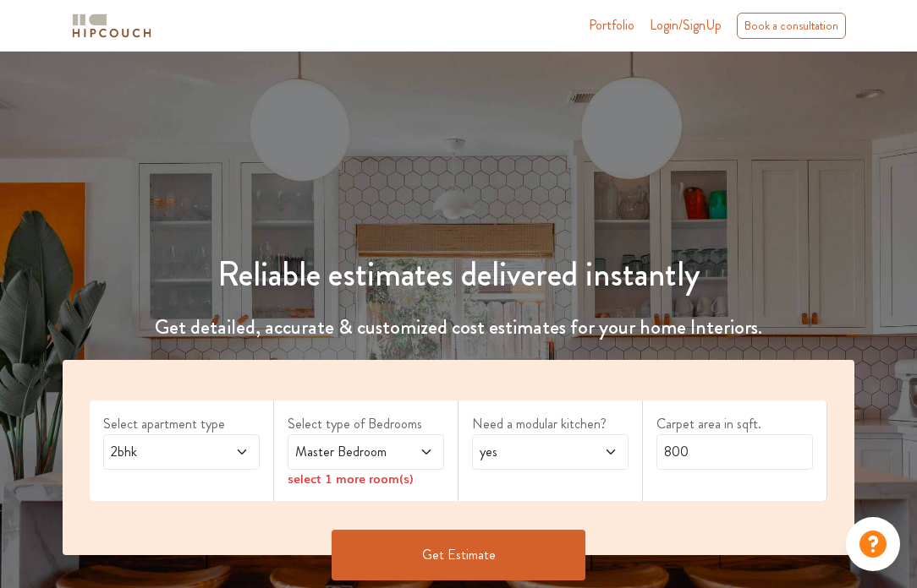 The width and height of the screenshot is (917, 588). Describe the element at coordinates (181, 424) in the screenshot. I see `label: Select apartment type` at that location.